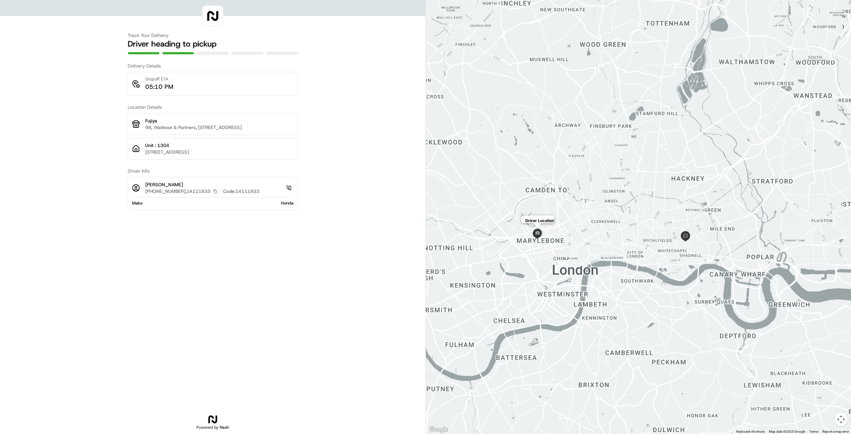 The image size is (851, 434). I want to click on p: Dropoff ETA, so click(159, 79).